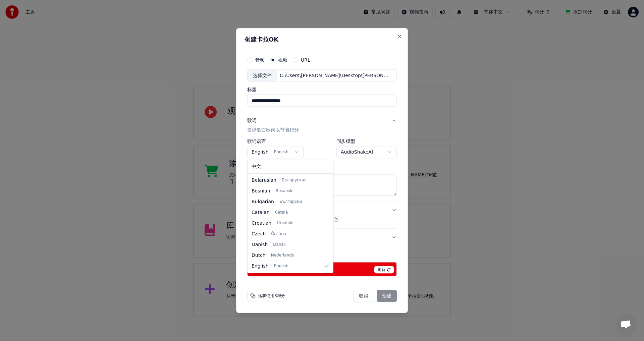  I want to click on span: Български, so click(290, 201).